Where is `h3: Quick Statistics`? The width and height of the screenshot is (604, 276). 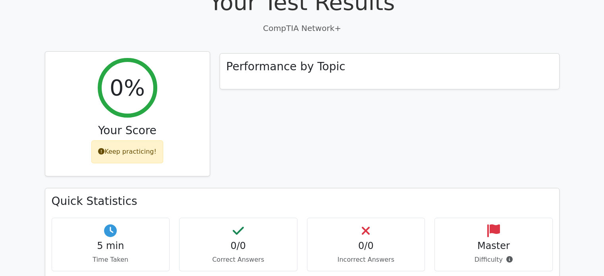
h3: Quick Statistics is located at coordinates (302, 201).